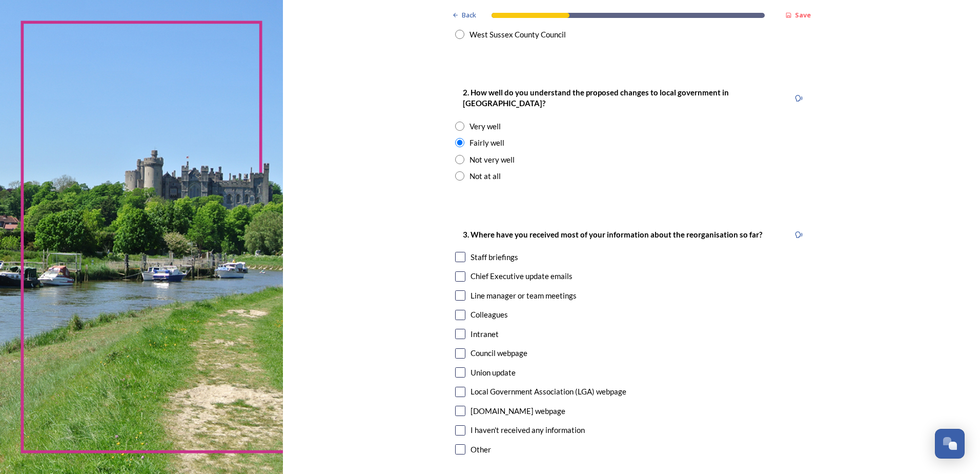 The width and height of the screenshot is (980, 474). I want to click on div: I haven't received any information, so click(527, 430).